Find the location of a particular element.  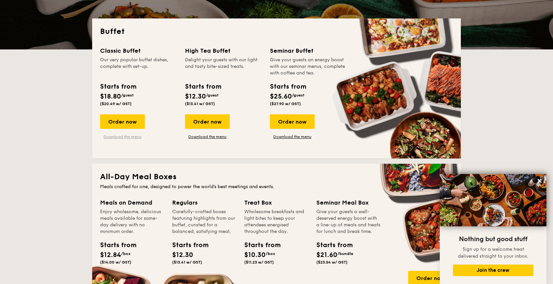

span: $10.30 is located at coordinates (255, 255).